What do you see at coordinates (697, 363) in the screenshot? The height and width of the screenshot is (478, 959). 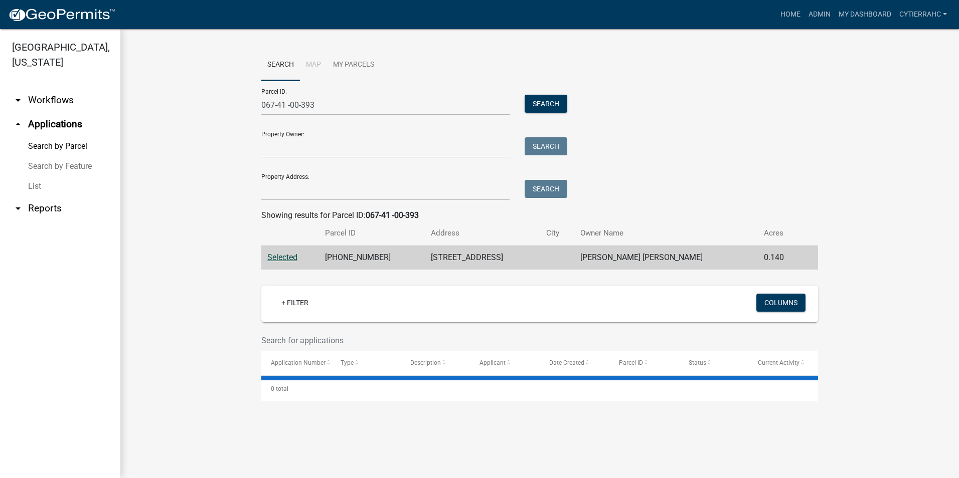 I see `span: Status` at bounding box center [697, 363].